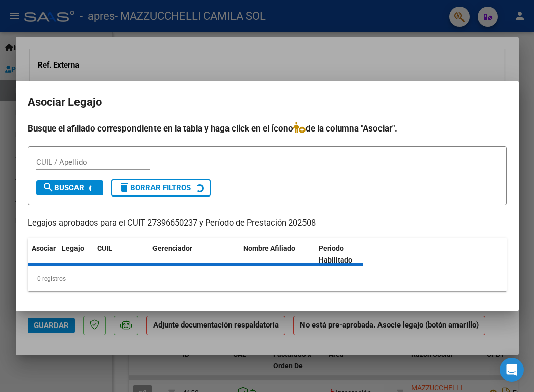 The height and width of the screenshot is (392, 534). Describe the element at coordinates (125, 187) in the screenshot. I see `mat-icon: delete` at that location.